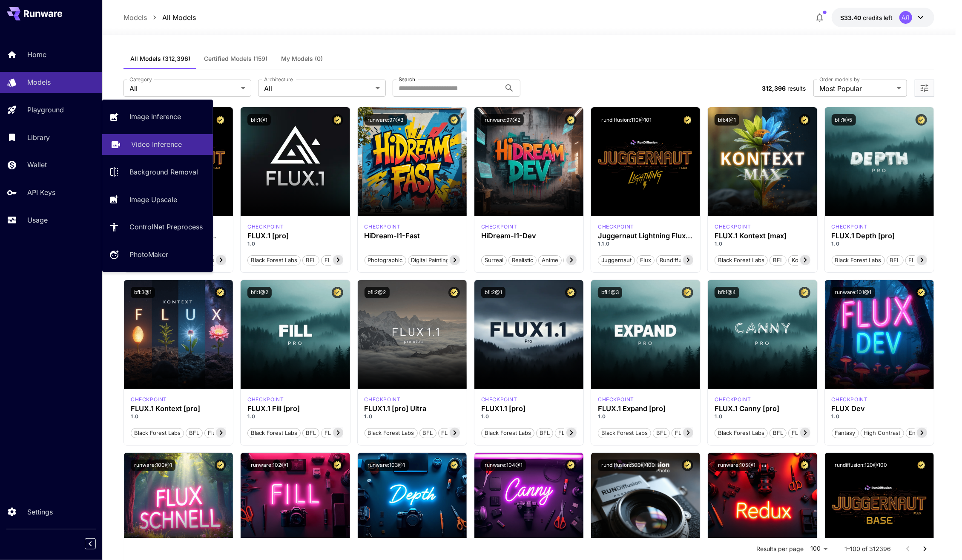 The image size is (962, 560). Describe the element at coordinates (616, 261) in the screenshot. I see `span: juggernaut` at that location.